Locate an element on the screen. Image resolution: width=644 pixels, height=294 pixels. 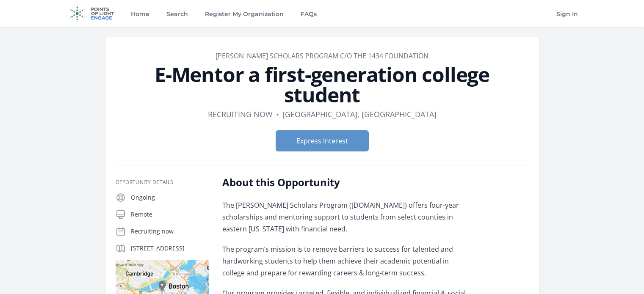
p: Recruiting now is located at coordinates (170, 231).